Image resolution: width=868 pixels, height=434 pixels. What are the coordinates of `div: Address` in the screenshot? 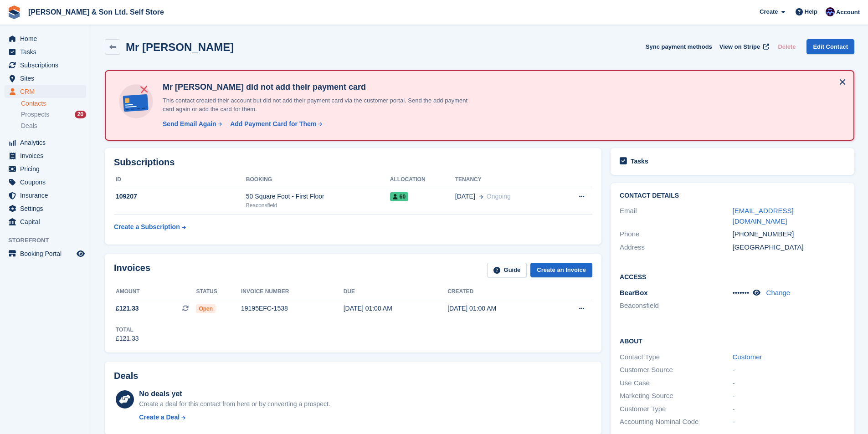 It's located at (675, 248).